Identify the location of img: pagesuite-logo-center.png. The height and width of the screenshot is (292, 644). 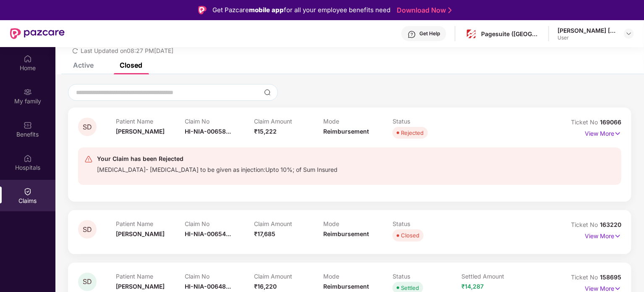
(472, 34).